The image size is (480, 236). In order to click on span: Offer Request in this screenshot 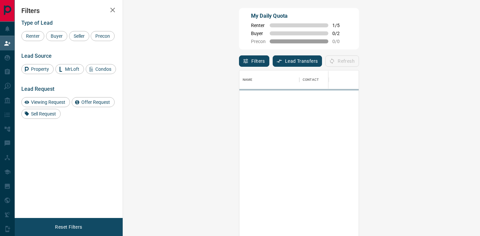, I will do `click(96, 102)`.